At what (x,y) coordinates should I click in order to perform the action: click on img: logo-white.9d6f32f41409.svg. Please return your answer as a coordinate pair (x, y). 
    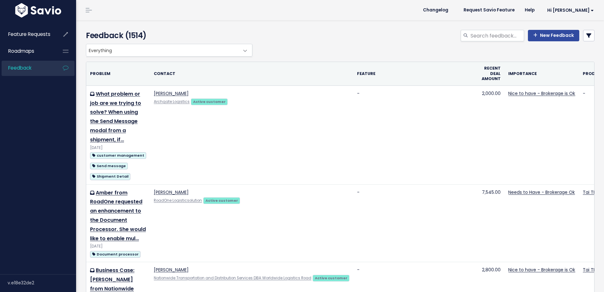
    Looking at the image, I should click on (38, 10).